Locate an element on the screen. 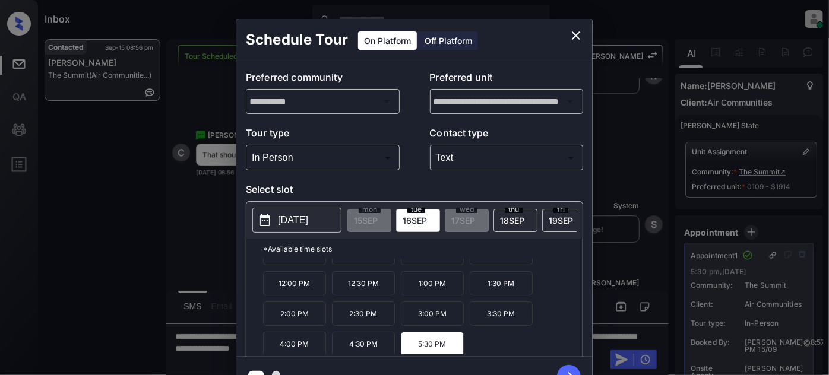  span: 16 SEP is located at coordinates (415, 220).